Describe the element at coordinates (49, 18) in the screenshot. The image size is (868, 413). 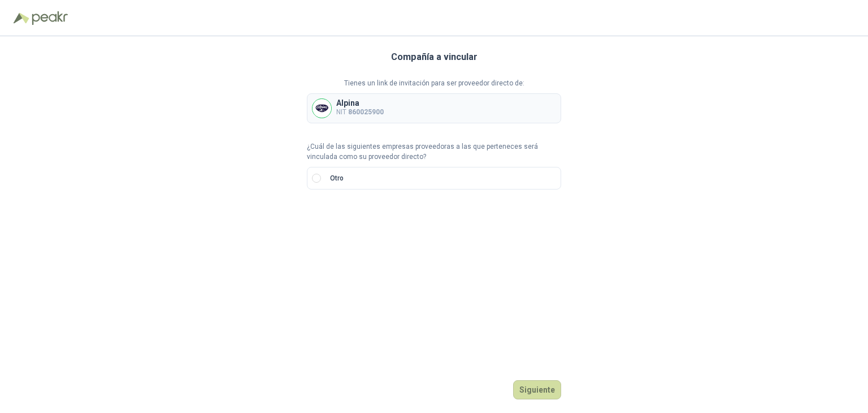
I see `img: Peakr` at that location.